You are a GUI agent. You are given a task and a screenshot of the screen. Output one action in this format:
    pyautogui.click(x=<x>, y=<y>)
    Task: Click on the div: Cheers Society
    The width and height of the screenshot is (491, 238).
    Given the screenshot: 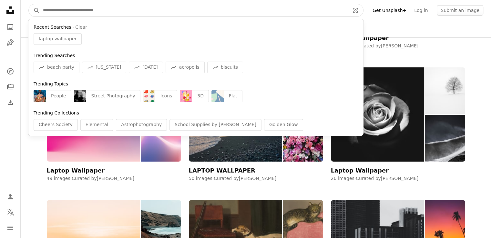 What is the action you would take?
    pyautogui.click(x=56, y=125)
    